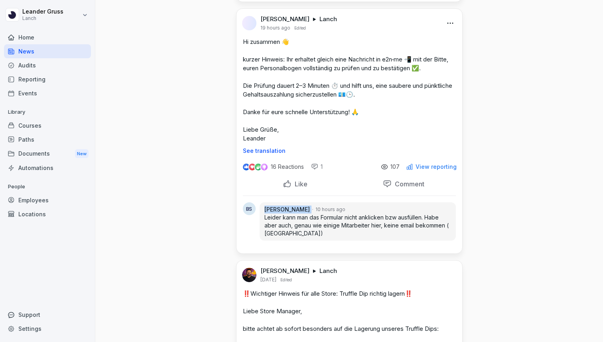 The height and width of the screenshot is (342, 603). What do you see at coordinates (47, 65) in the screenshot?
I see `div: Audits` at bounding box center [47, 65].